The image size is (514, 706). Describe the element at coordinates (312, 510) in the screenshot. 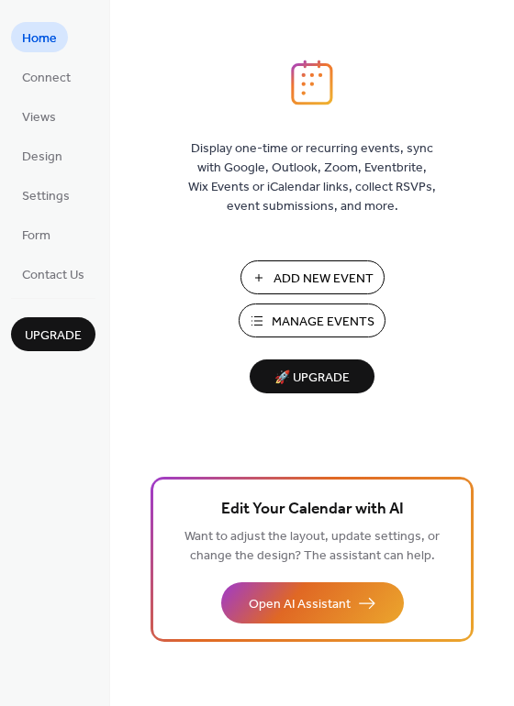

I see `span: Edit Your Calendar with AI` at that location.